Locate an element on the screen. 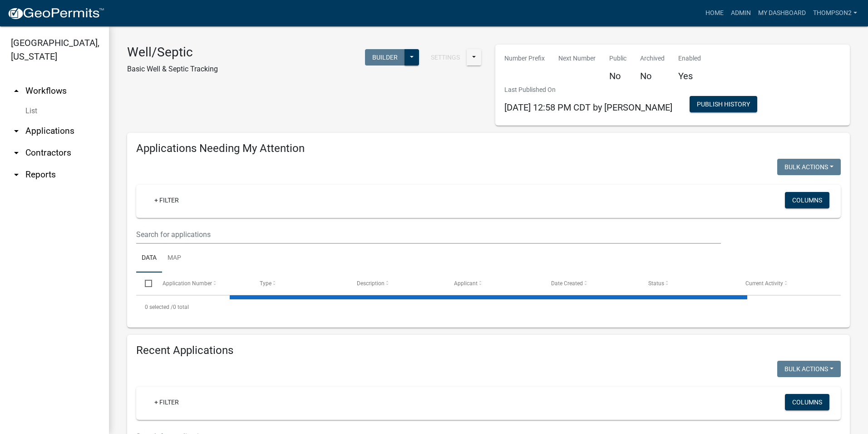  datatable-header-cell: Date Created is located at coordinates (591, 283).